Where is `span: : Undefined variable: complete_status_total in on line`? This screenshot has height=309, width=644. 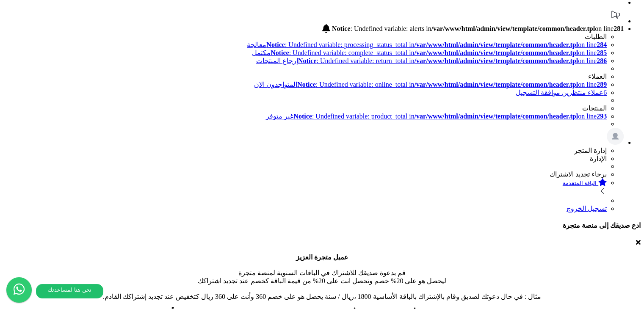
span: : Undefined variable: complete_status_total in on line is located at coordinates (439, 52).